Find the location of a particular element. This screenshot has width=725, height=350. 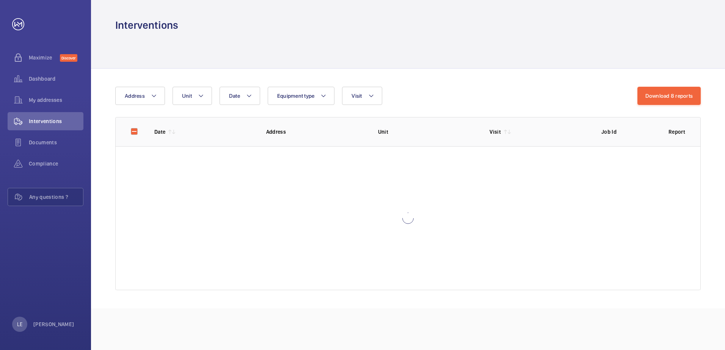

span: My addresses is located at coordinates (56, 100).